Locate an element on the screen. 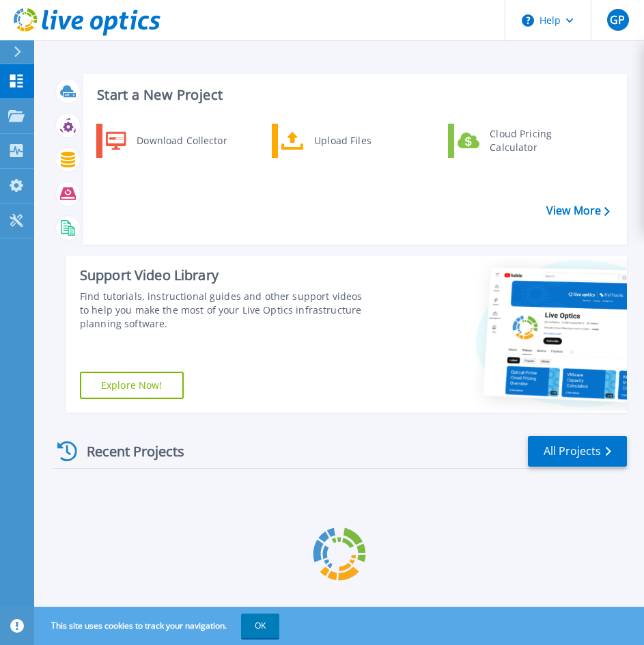 This screenshot has height=645, width=644. button: OK is located at coordinates (260, 626).